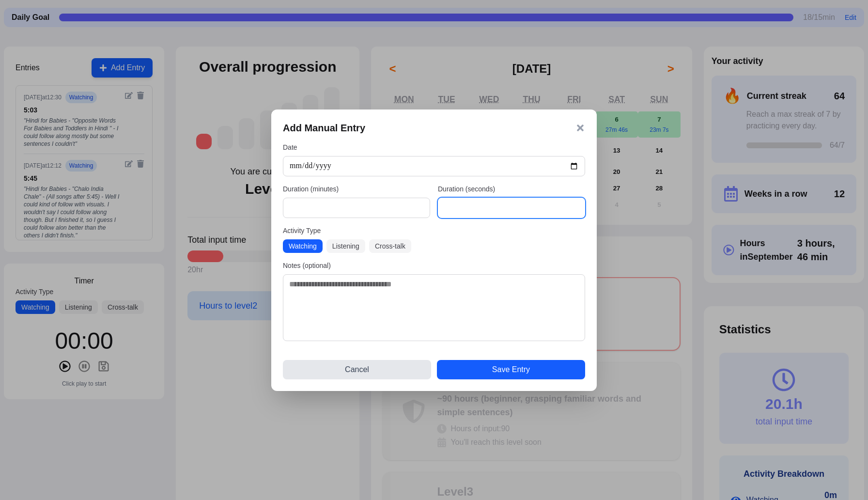 This screenshot has width=868, height=500. I want to click on label: Activity Type, so click(434, 231).